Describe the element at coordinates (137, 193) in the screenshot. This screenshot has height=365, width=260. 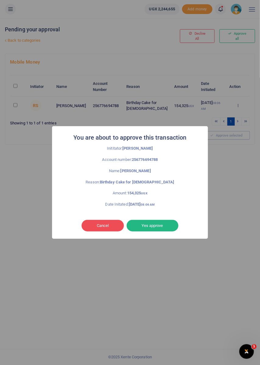
I see `strong: 154,325` at that location.